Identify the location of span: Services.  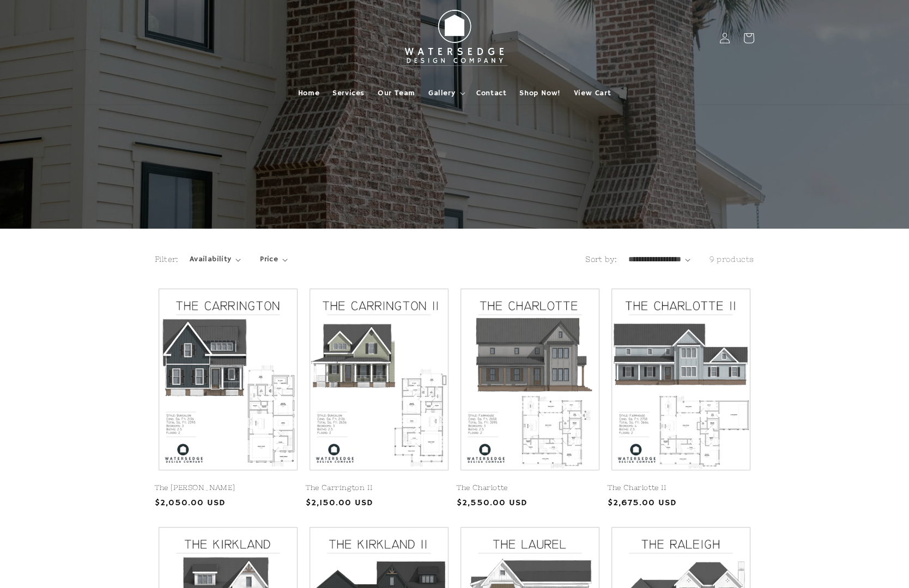
(348, 93).